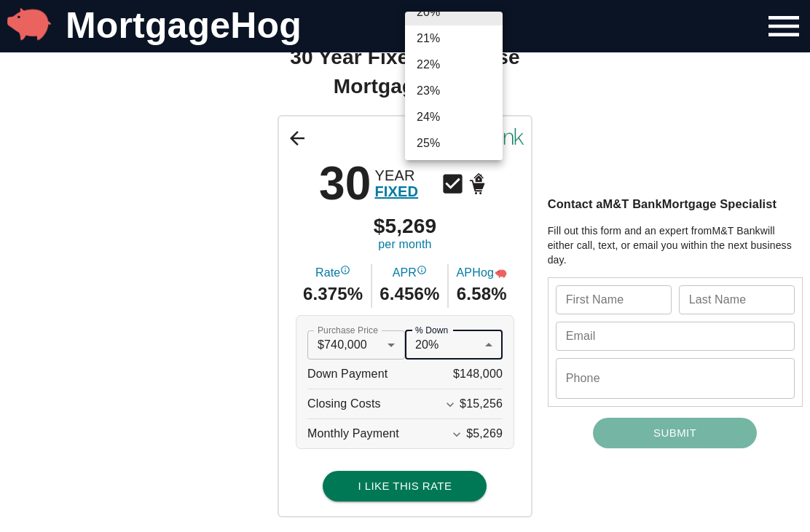 The width and height of the screenshot is (810, 532). I want to click on li: 25%, so click(454, 143).